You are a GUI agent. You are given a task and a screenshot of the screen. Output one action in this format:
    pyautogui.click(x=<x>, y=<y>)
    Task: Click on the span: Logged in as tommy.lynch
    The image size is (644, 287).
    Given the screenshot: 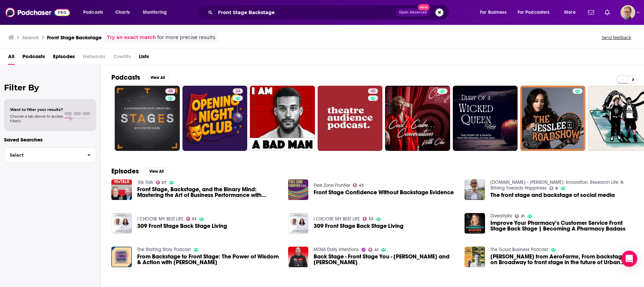 What is the action you would take?
    pyautogui.click(x=628, y=13)
    